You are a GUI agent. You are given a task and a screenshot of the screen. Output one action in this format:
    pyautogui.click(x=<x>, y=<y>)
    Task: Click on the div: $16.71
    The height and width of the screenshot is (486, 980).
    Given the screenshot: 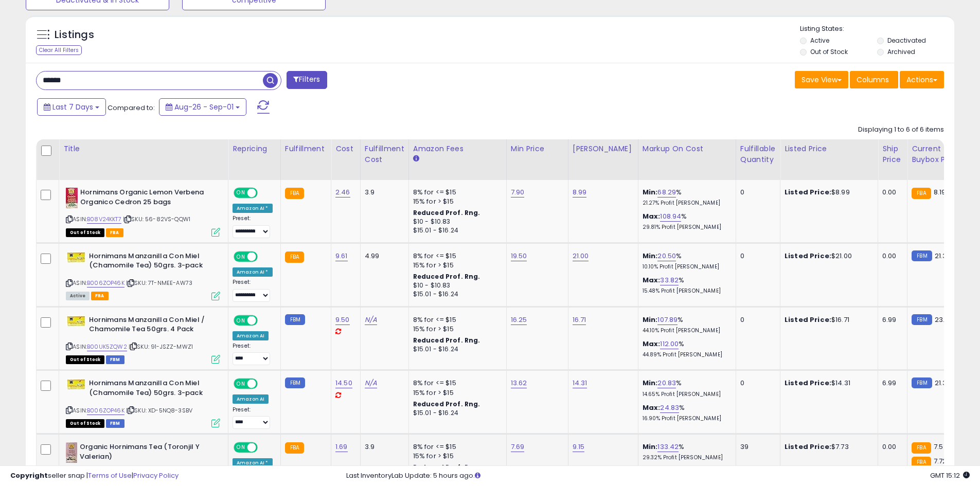 What is the action you would take?
    pyautogui.click(x=827, y=320)
    